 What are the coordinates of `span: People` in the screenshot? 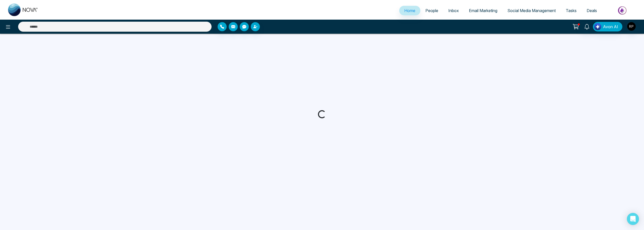 It's located at (432, 11).